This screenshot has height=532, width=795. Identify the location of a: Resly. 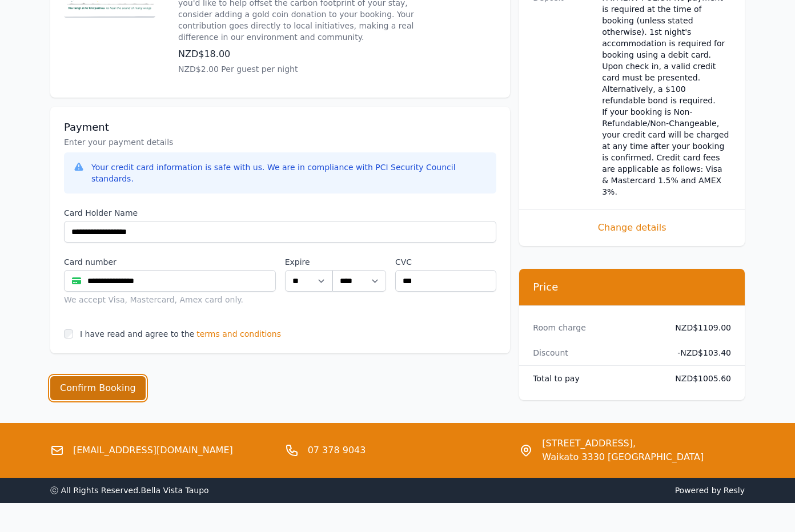
(733, 490).